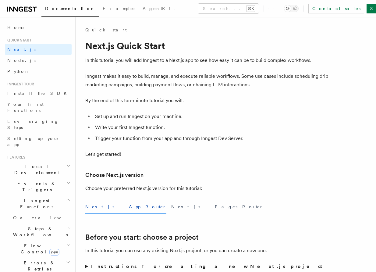 This screenshot has height=272, width=376. I want to click on a: Examples, so click(119, 9).